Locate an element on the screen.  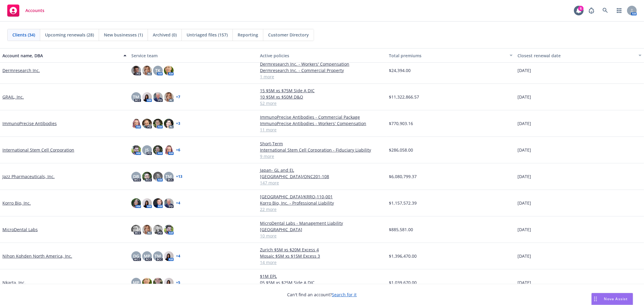
a: 10 $5M xs $50M D&O is located at coordinates (322, 97).